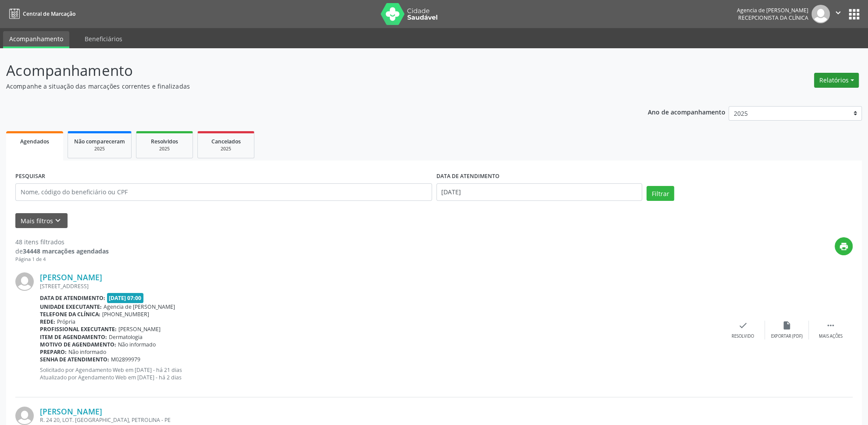  What do you see at coordinates (78, 344) in the screenshot?
I see `b: Motivo de agendamento:` at bounding box center [78, 344].